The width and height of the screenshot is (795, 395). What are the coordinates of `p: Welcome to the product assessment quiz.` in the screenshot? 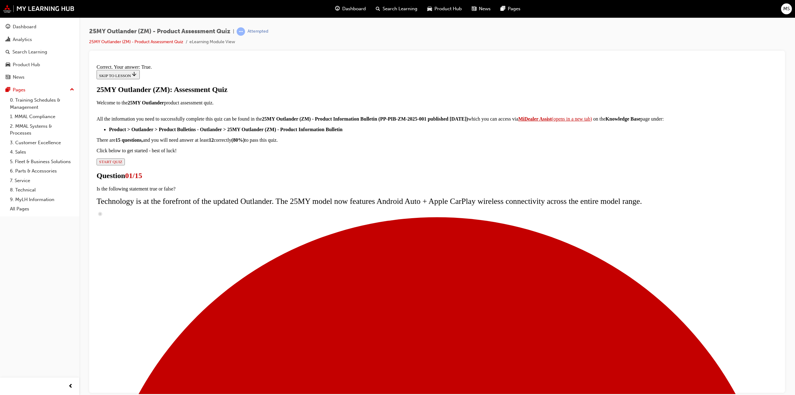 It's located at (343, 41).